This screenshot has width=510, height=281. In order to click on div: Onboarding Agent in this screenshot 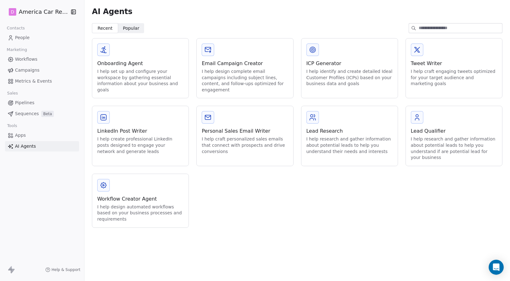, I will do `click(140, 63)`.